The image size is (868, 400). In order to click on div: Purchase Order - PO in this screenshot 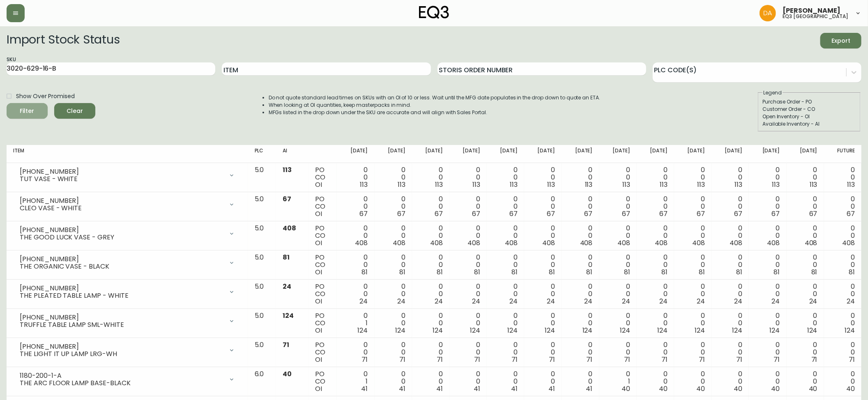, I will do `click(810, 102)`.